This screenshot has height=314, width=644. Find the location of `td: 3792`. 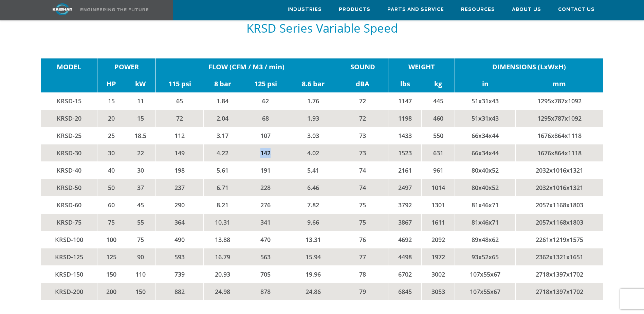

td: 3792 is located at coordinates (405, 205).